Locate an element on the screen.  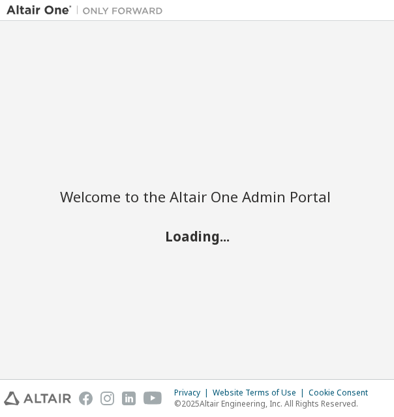
img: altair_logo.svg is located at coordinates (37, 398).